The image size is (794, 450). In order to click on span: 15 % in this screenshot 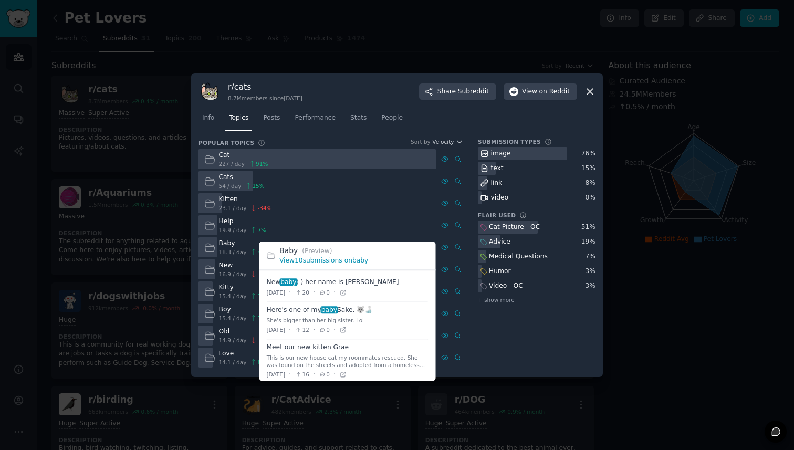, I will do `click(258, 186)`.